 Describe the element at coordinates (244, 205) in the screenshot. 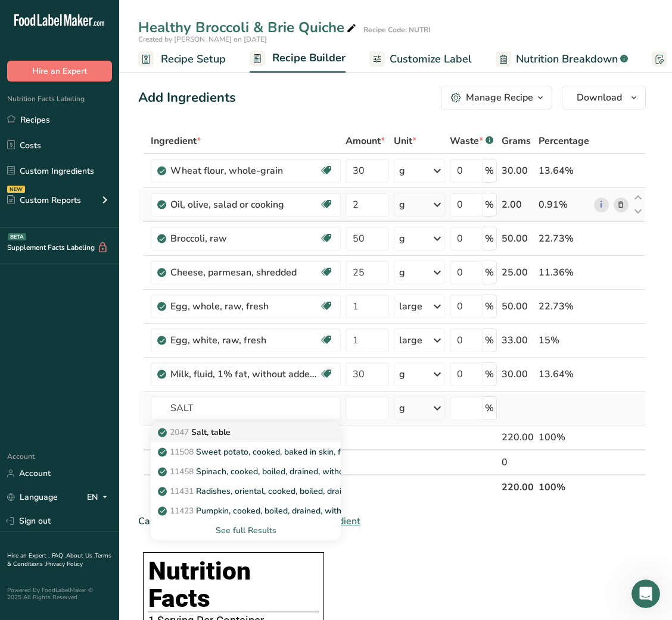

I see `div: Oil, olive, salad or cooking` at that location.